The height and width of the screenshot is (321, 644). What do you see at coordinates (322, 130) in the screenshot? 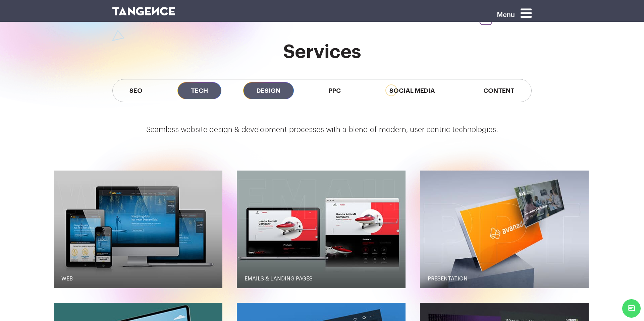
I see `p: Seamless website design & development processes with a blend of modern, user-centric technologies.` at bounding box center [322, 130].